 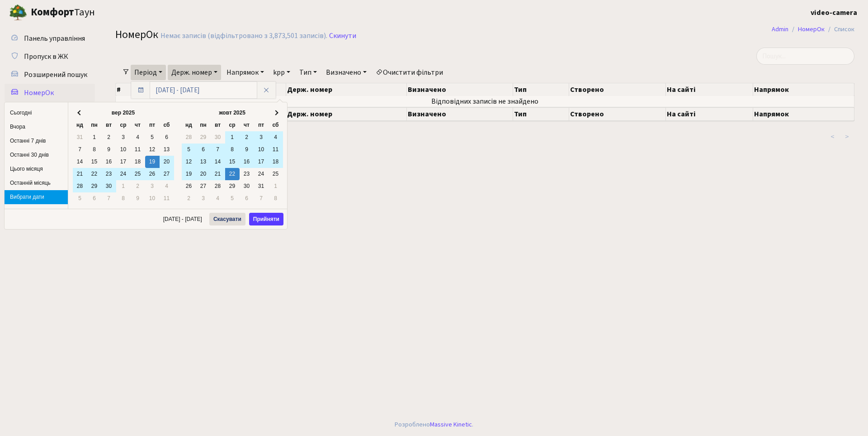 I want to click on input: Пошук..., so click(x=805, y=56).